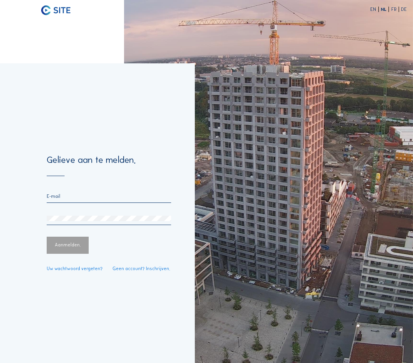  I want to click on div: FR, so click(395, 10).